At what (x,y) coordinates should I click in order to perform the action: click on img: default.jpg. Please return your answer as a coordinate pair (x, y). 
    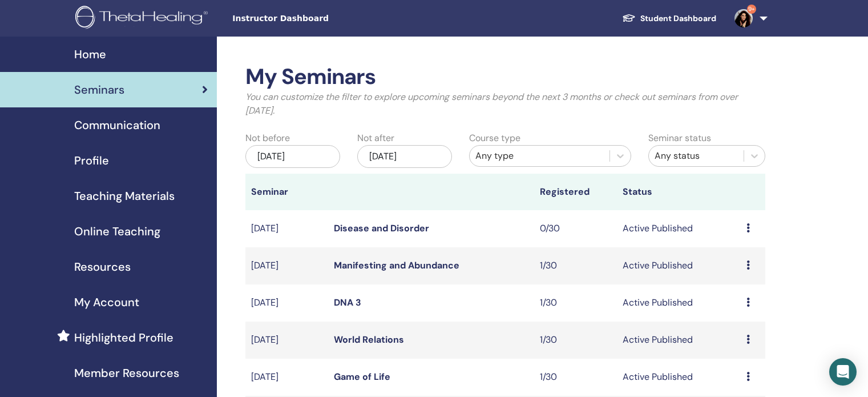
    Looking at the image, I should click on (743, 18).